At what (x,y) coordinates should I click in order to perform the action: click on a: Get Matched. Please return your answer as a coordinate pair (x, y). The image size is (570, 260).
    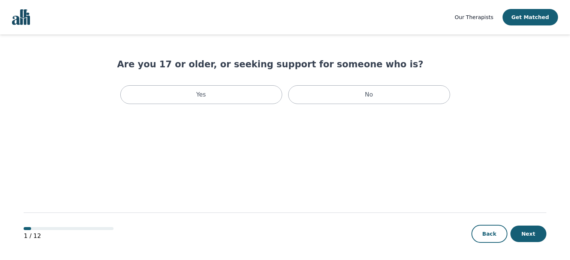
    Looking at the image, I should click on (530, 17).